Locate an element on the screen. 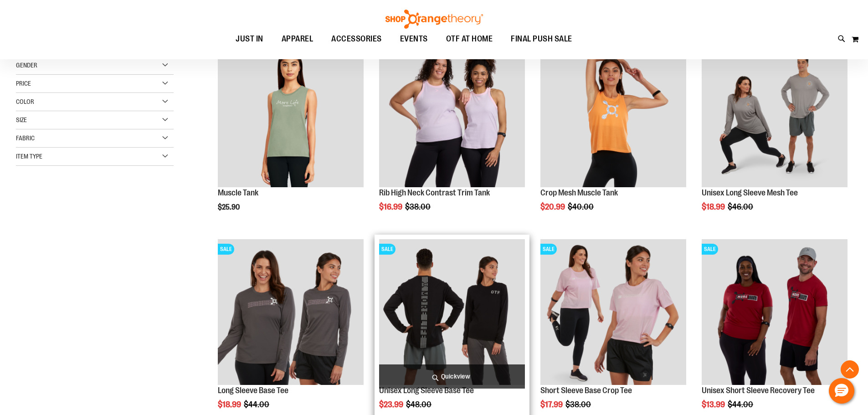 This screenshot has height=415, width=868. span: EVENTS is located at coordinates (414, 39).